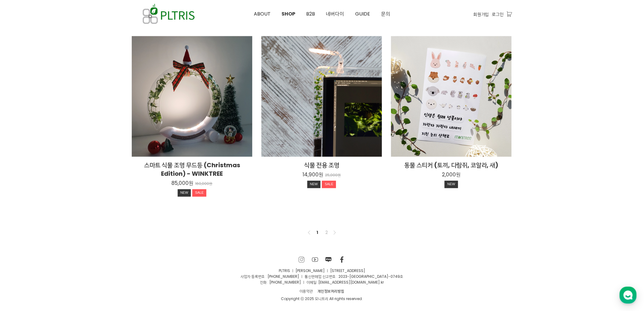 This screenshot has width=644, height=311. Describe the element at coordinates (481, 14) in the screenshot. I see `span: 회원가입` at that location.